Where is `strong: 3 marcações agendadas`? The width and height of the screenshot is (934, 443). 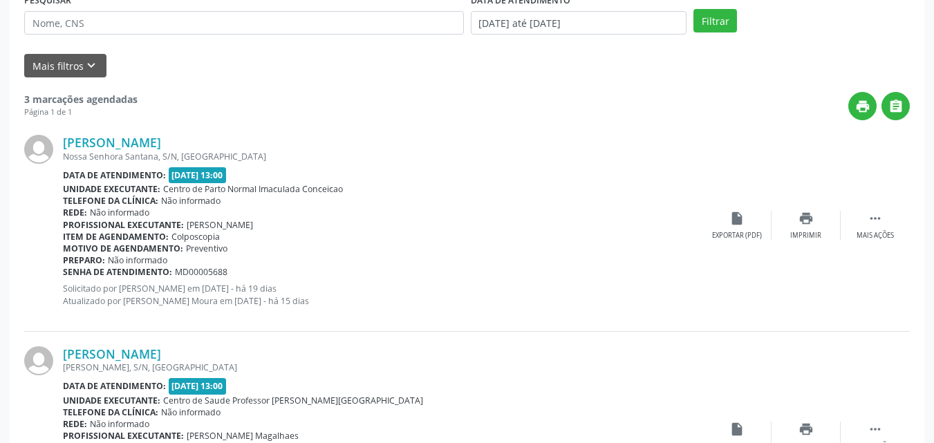
strong: 3 marcações agendadas is located at coordinates (81, 99).